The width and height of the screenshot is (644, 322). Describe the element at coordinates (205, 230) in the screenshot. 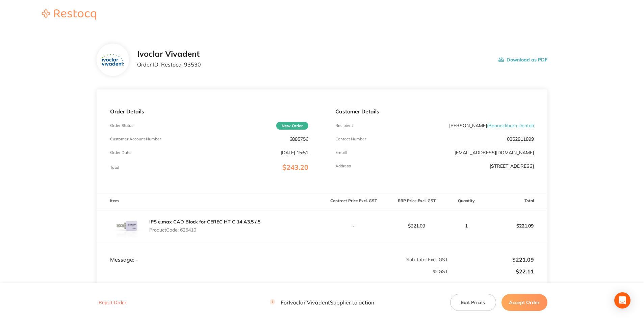

I see `p: Product Code: 626410` at that location.